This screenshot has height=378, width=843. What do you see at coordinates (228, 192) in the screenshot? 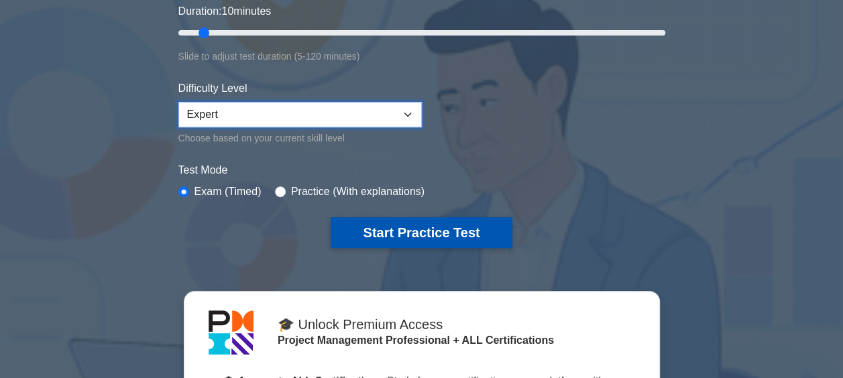
I see `label: Exam (Timed)` at bounding box center [228, 192].